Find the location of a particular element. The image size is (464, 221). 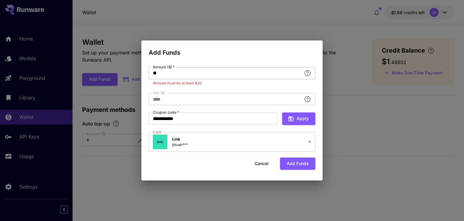

button: Cancel is located at coordinates (262, 163).